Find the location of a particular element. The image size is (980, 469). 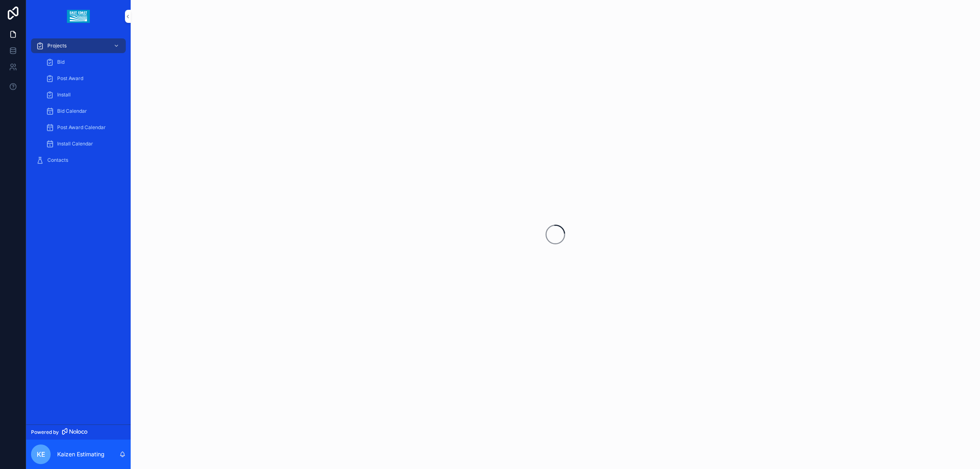

p: Kaizen Estimating is located at coordinates (81, 454).